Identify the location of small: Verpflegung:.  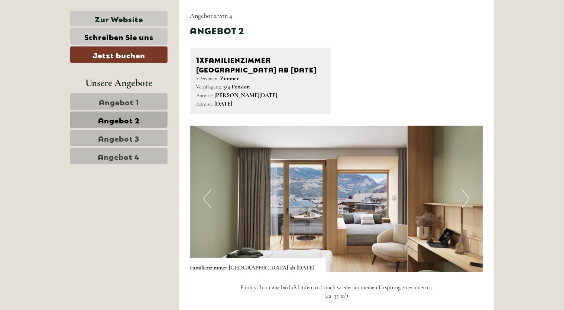
(209, 87).